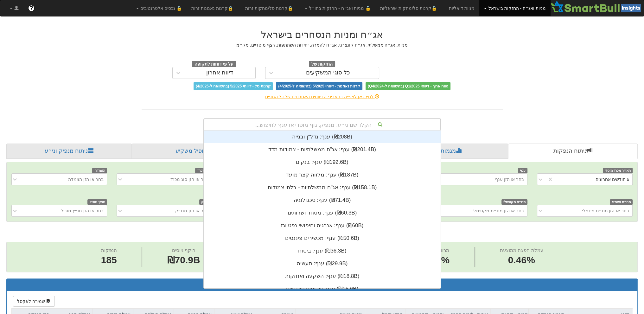 This screenshot has width=644, height=314. Describe the element at coordinates (322, 124) in the screenshot. I see `div: הקלד שם ני״ע, מנפיק, גוף מוסדי או ענף לחיפוש...` at that location.